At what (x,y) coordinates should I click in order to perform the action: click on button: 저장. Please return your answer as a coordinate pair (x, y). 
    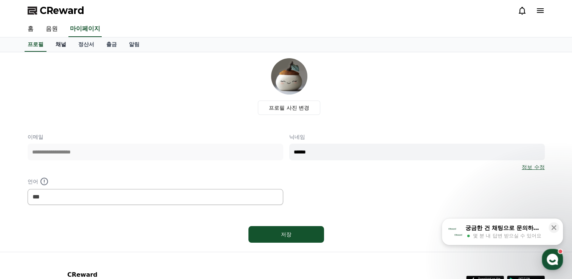
    Looking at the image, I should click on (286, 235).